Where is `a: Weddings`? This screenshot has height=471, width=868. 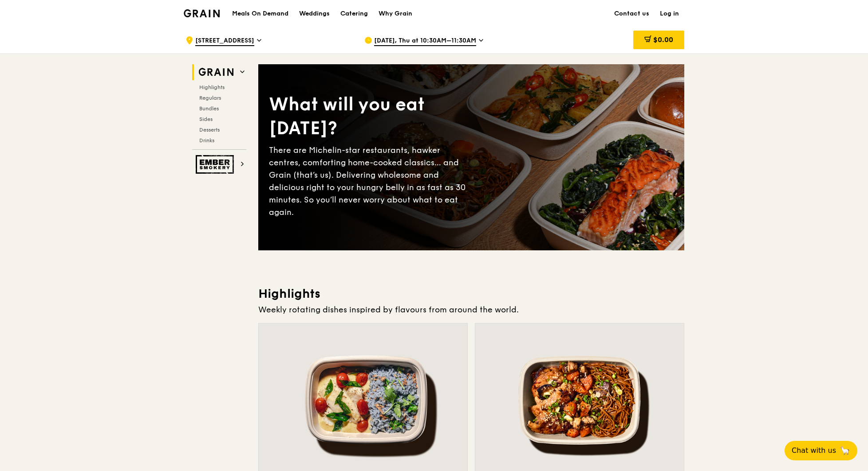 a: Weddings is located at coordinates (314, 14).